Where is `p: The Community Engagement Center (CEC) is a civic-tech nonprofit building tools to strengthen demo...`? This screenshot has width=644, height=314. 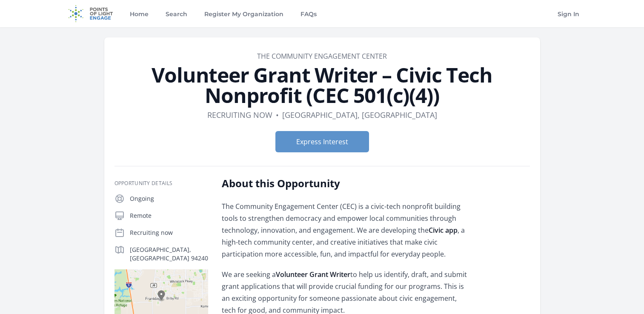
p: The Community Engagement Center (CEC) is a civic-tech nonprofit building tools to strengthen demo... is located at coordinates (346, 230).